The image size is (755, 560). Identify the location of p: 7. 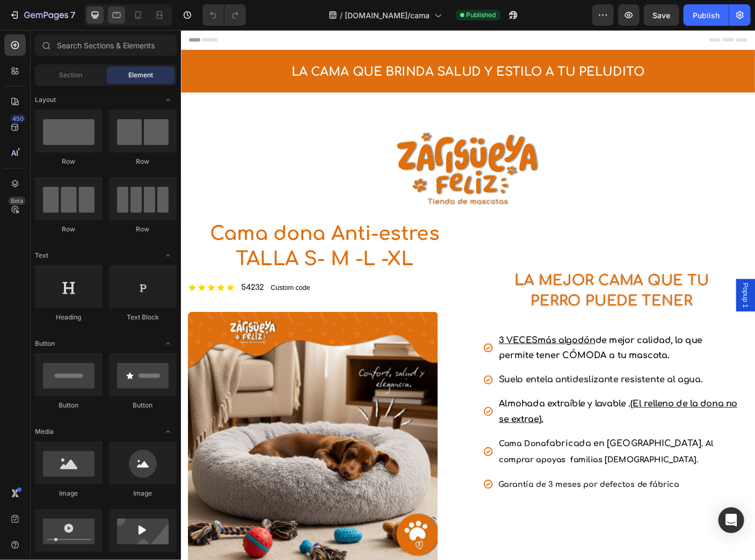
(72, 15).